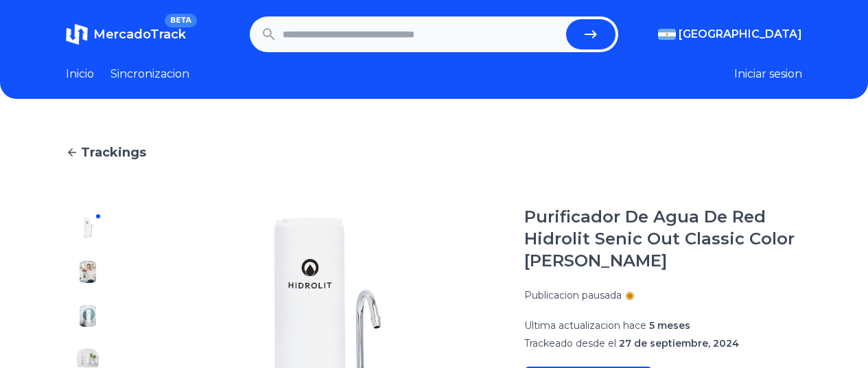 This screenshot has width=868, height=368. I want to click on a: Sincronizacion, so click(149, 74).